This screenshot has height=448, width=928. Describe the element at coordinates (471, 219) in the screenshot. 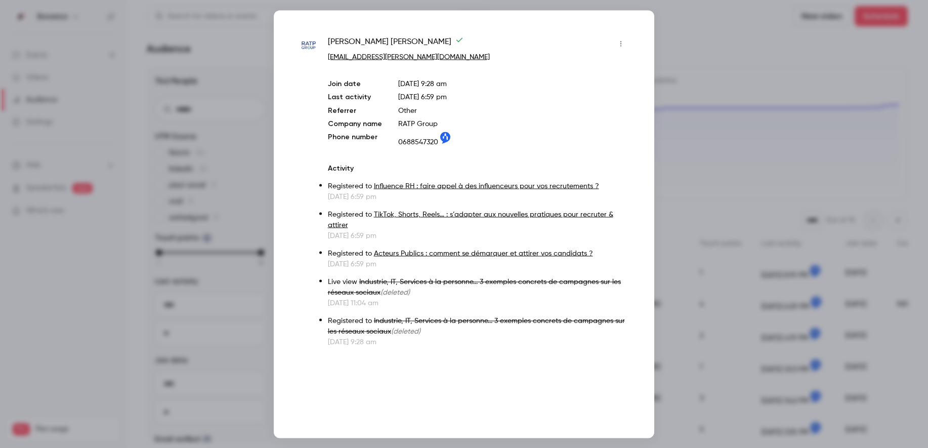

I see `a: TikTok, Shorts, Reels… : s’adapter aux nouvelles pratiques pour recruter & attirer` at that location.